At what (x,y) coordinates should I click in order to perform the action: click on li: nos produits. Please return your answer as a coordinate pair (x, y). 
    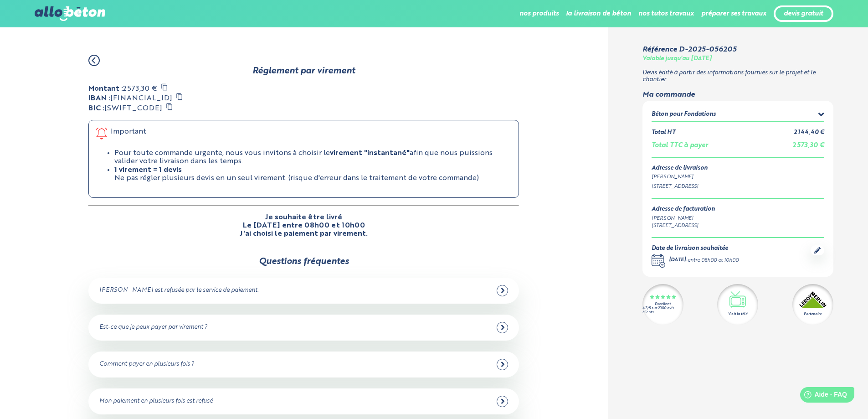
    Looking at the image, I should click on (540, 14).